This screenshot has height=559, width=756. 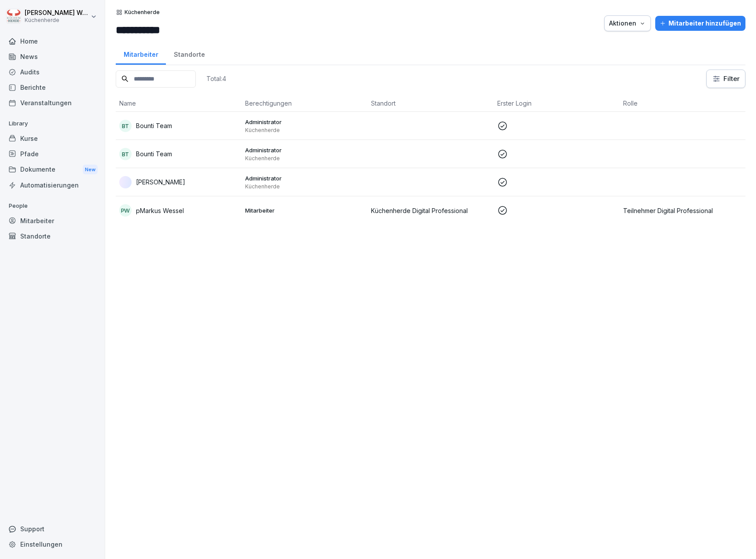 What do you see at coordinates (52, 544) in the screenshot?
I see `div: Einstellungen` at bounding box center [52, 544].